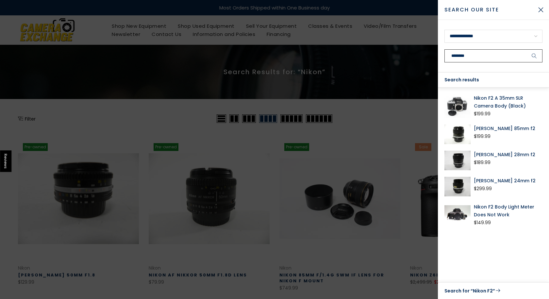 The image size is (549, 299). What do you see at coordinates (488, 10) in the screenshot?
I see `span: Search Our Site` at bounding box center [488, 10].